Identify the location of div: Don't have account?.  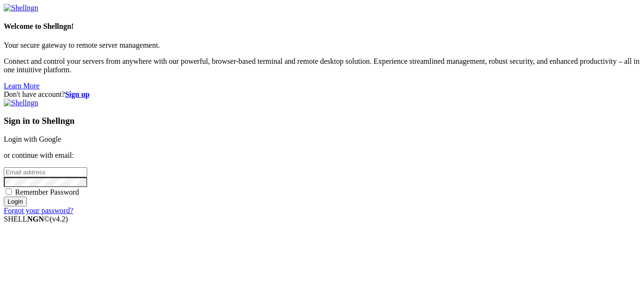
(322, 95).